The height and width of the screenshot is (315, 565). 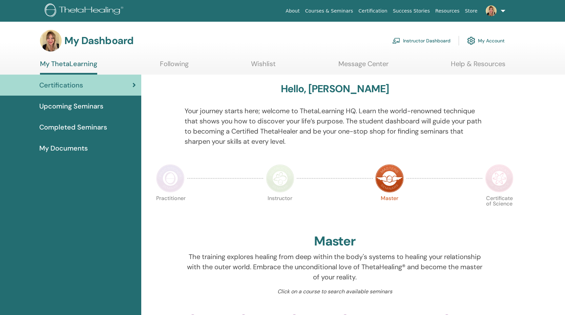 I want to click on p: Your journey starts here; welcome to ThetaLearning HQ. Learn the world-renowned technique that sh..., so click(x=335, y=126).